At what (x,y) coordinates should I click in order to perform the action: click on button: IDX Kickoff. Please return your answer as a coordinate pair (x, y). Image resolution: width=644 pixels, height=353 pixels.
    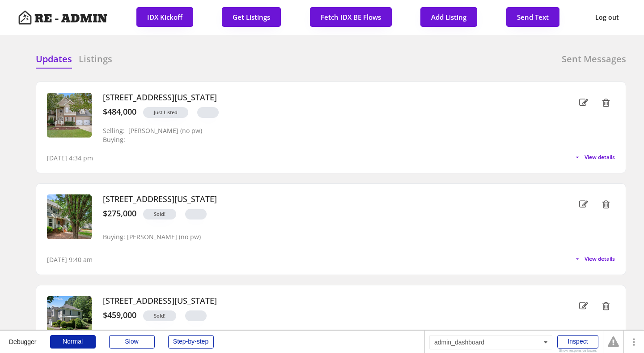
    Looking at the image, I should click on (164, 17).